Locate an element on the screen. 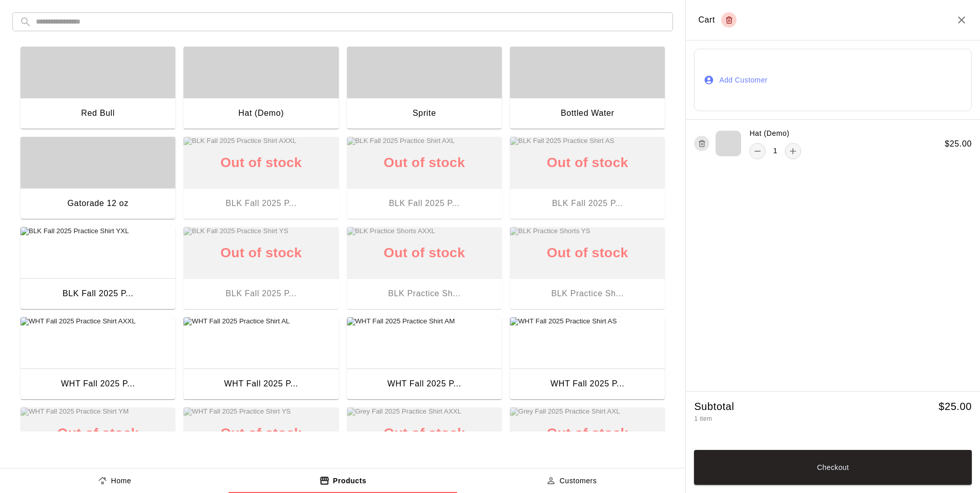  button: Checkout is located at coordinates (833, 467).